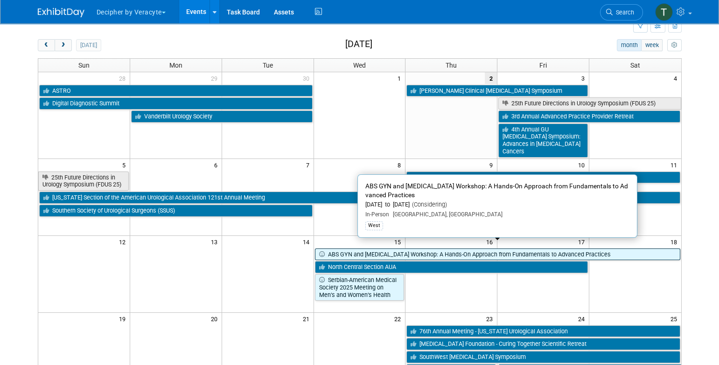 The height and width of the screenshot is (365, 719). Describe the element at coordinates (674, 45) in the screenshot. I see `button: myCustomButton` at that location.